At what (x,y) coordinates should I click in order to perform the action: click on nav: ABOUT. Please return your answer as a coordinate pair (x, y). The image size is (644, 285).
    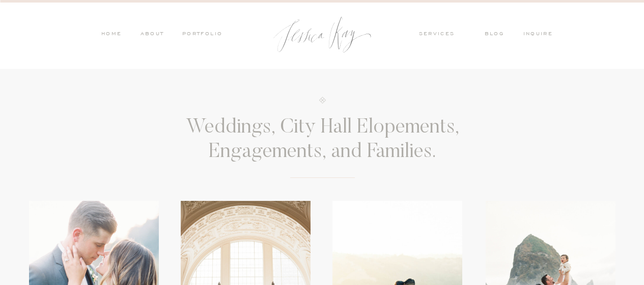
    Looking at the image, I should click on (151, 35).